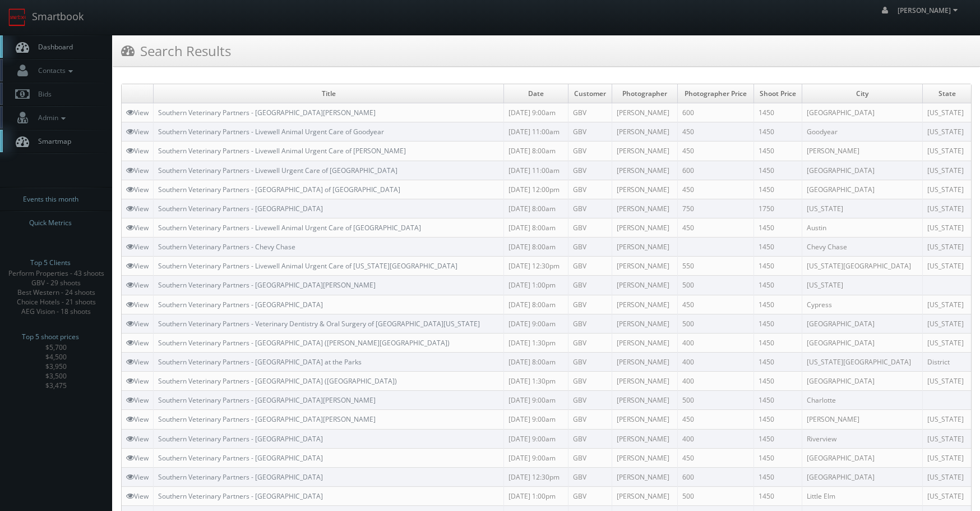 The height and width of the screenshot is (511, 980). What do you see at coordinates (644, 94) in the screenshot?
I see `td: Photographer` at bounding box center [644, 94].